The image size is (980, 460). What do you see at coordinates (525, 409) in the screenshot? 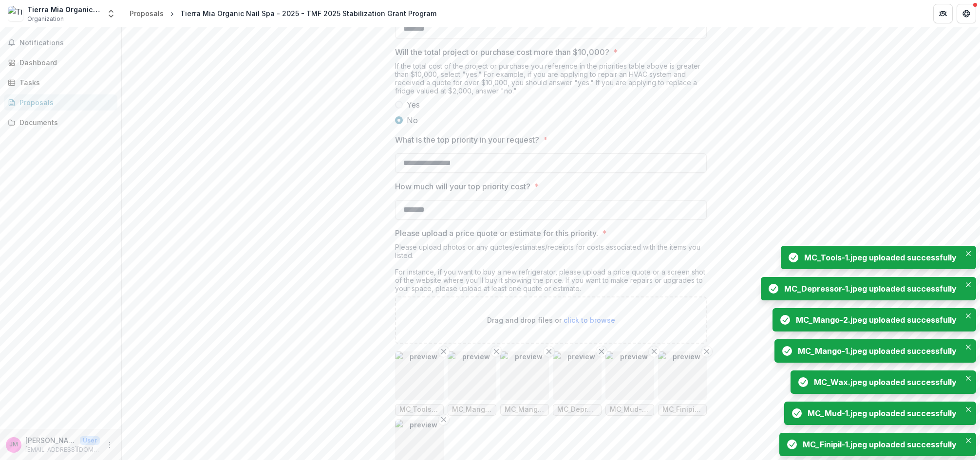
I see `span: MC_Mango-2.jpeg` at bounding box center [525, 409].